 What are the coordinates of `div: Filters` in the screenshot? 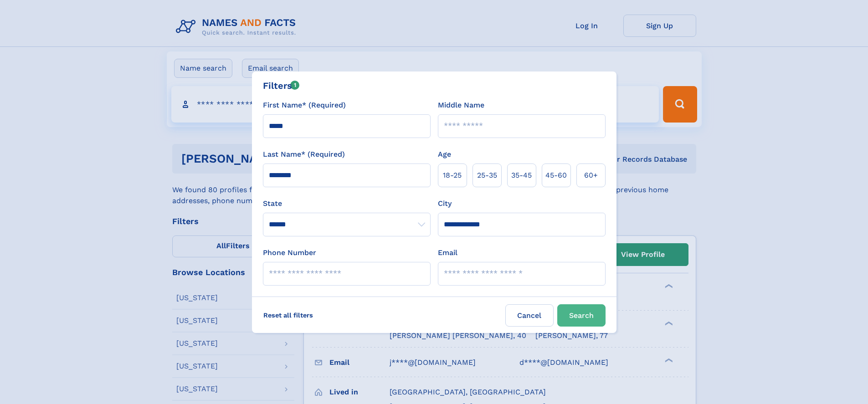 It's located at (281, 85).